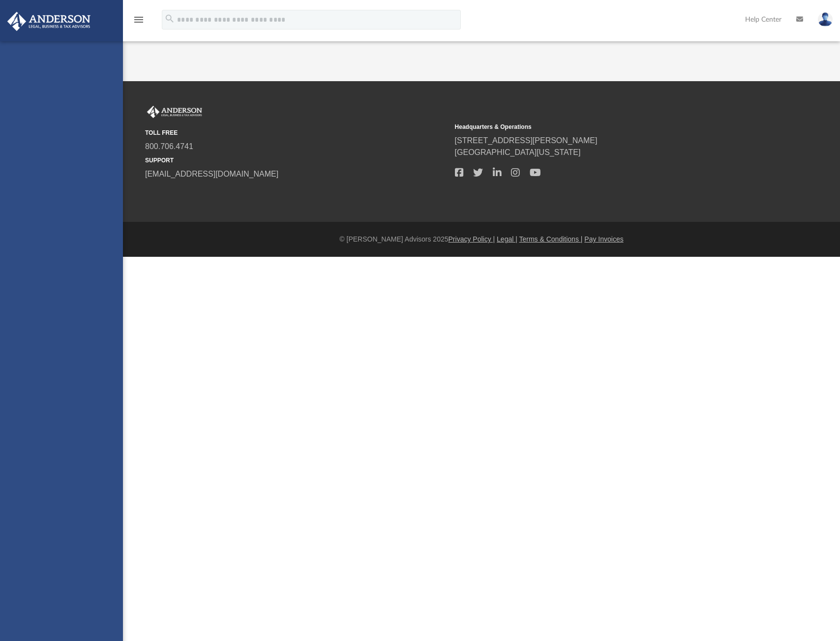  What do you see at coordinates (170, 146) in the screenshot?
I see `a: 800.706.4741` at bounding box center [170, 146].